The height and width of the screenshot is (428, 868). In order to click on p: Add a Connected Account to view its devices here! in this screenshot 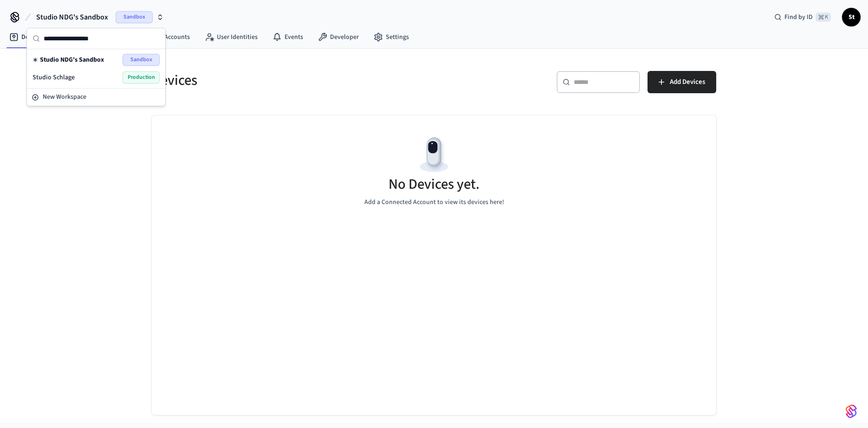, I will do `click(434, 203)`.